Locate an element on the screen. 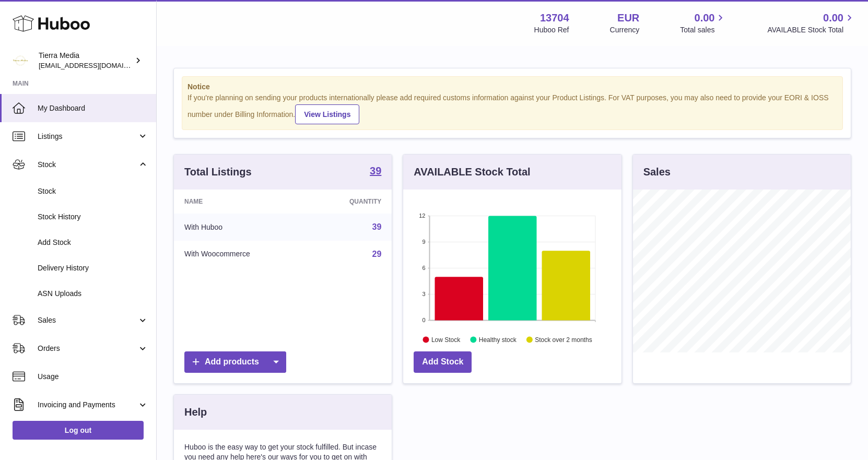 This screenshot has height=460, width=868. span: Listings is located at coordinates (87, 136).